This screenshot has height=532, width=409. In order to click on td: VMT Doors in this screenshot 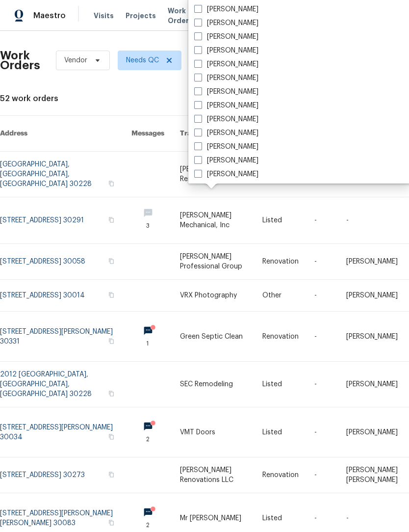, I will do `click(214, 432)`.